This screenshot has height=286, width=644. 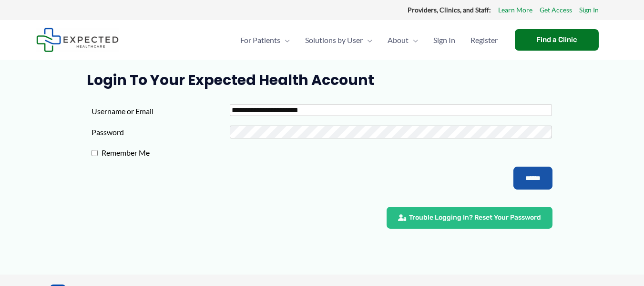 What do you see at coordinates (333, 40) in the screenshot?
I see `span: Solutions by User` at bounding box center [333, 40].